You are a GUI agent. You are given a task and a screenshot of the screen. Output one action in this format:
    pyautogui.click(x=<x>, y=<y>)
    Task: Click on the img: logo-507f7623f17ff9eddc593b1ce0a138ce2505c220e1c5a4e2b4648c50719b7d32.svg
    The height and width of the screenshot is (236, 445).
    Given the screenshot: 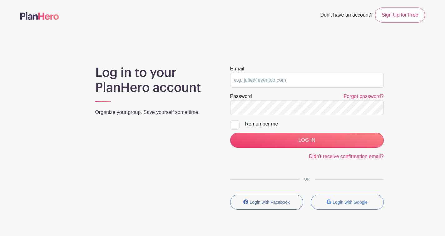 What is the action you would take?
    pyautogui.click(x=40, y=16)
    